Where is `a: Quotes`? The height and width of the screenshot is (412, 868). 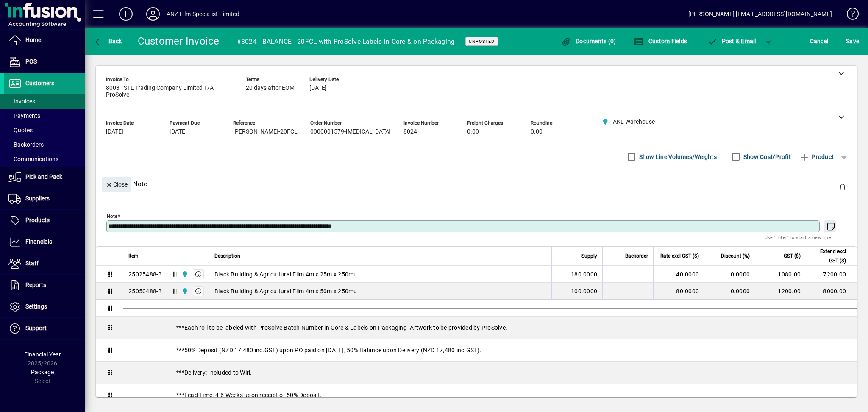 a: Quotes is located at coordinates (45, 130).